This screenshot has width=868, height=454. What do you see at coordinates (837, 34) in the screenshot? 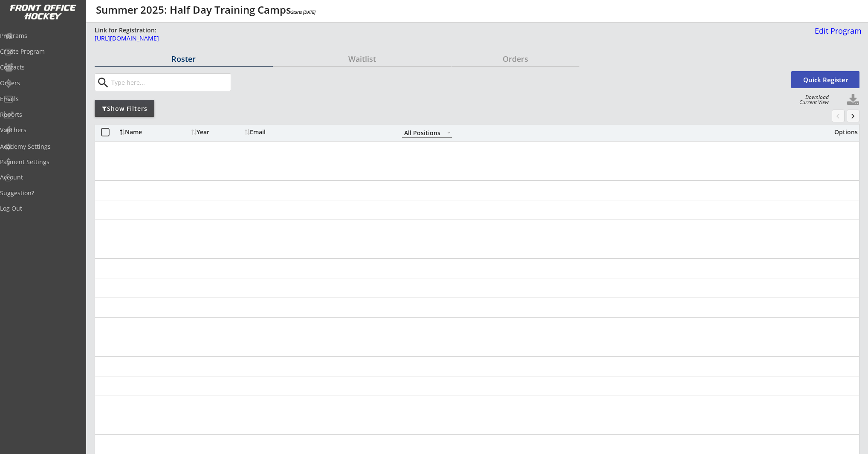
I see `a: Edit Program` at bounding box center [837, 34].